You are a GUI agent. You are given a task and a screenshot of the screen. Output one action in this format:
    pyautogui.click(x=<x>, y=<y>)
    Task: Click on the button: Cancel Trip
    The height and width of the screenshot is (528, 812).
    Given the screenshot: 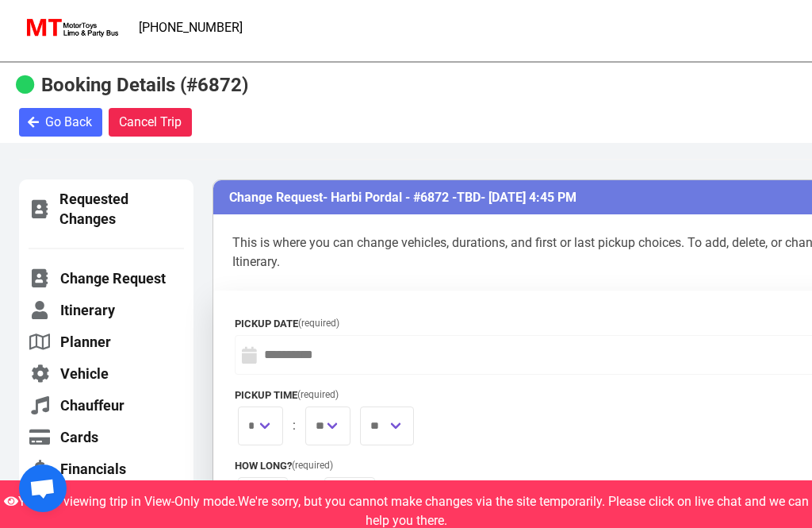 What is the action you would take?
    pyautogui.click(x=150, y=122)
    